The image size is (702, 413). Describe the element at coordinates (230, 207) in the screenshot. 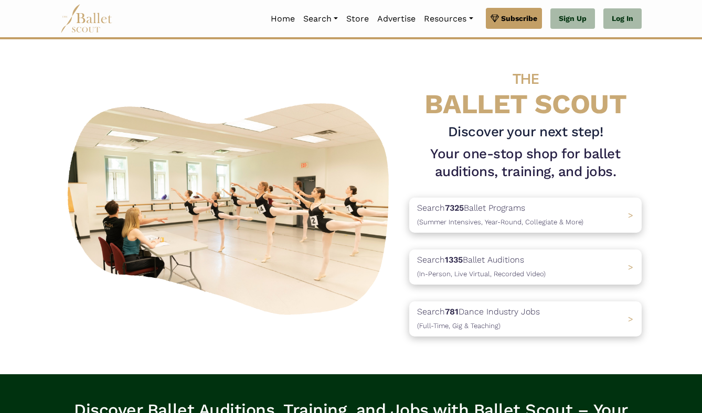

I see `img: A group of ballerinas talking to each other in a ballet studio` at that location.